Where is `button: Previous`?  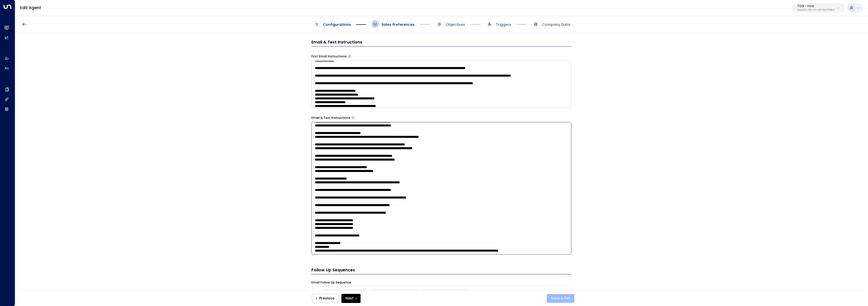
button: Previous is located at coordinates (325, 298).